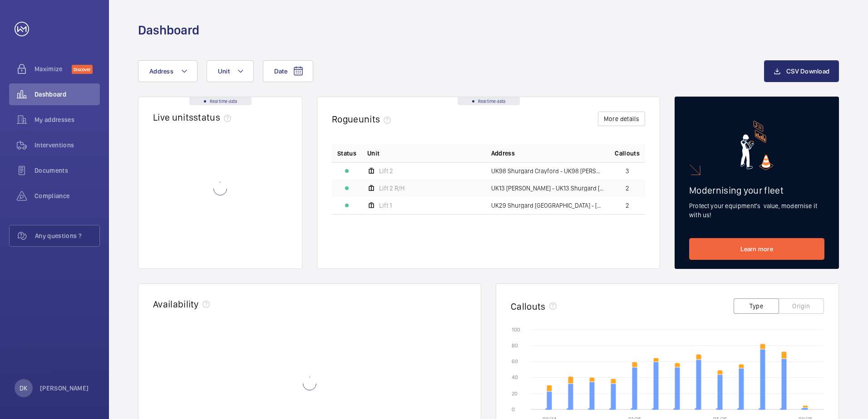 The height and width of the screenshot is (419, 868). Describe the element at coordinates (515, 346) in the screenshot. I see `text: 80` at that location.